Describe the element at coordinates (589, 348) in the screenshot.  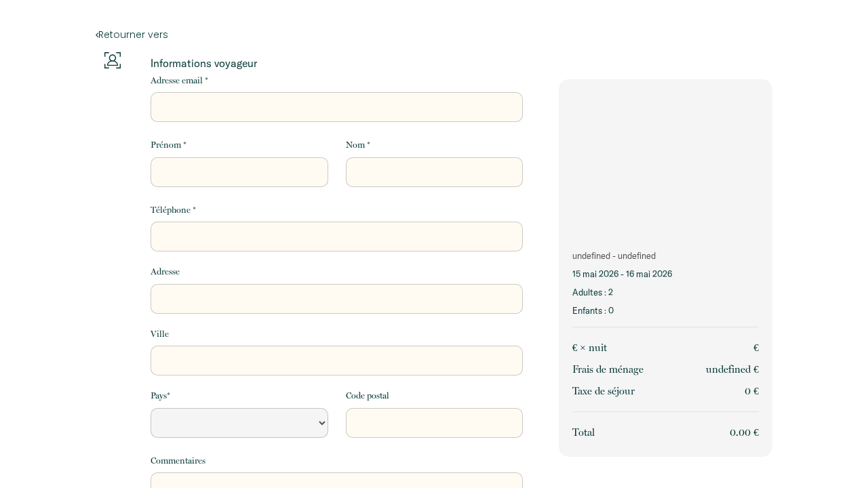
I see `p: € × nuit` at that location.